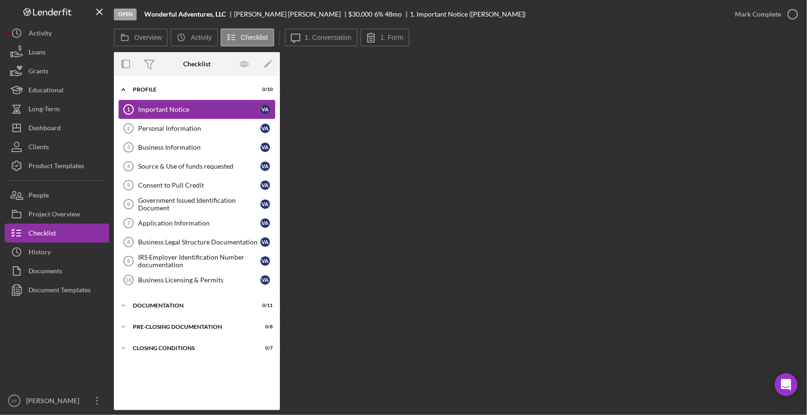 This screenshot has height=415, width=807. I want to click on div: Loans, so click(37, 53).